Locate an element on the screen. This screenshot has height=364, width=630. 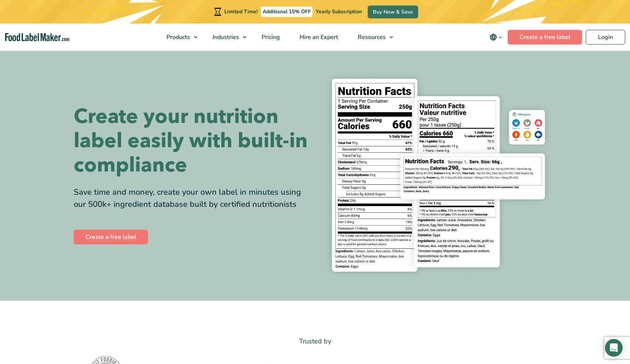
a: Industries is located at coordinates (227, 37).